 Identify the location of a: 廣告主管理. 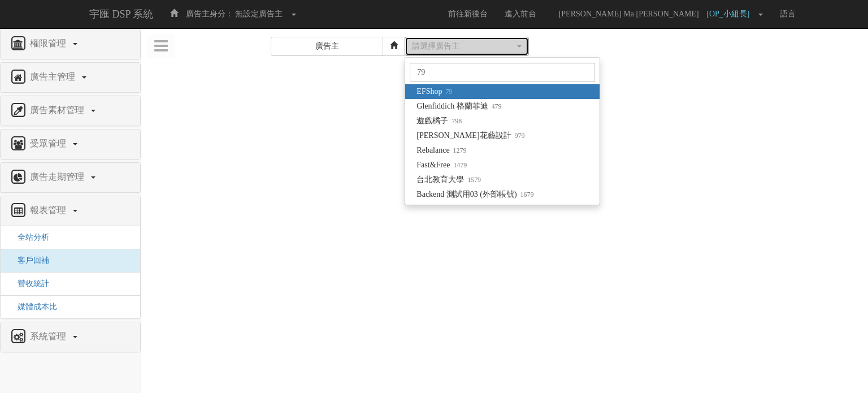
(70, 77).